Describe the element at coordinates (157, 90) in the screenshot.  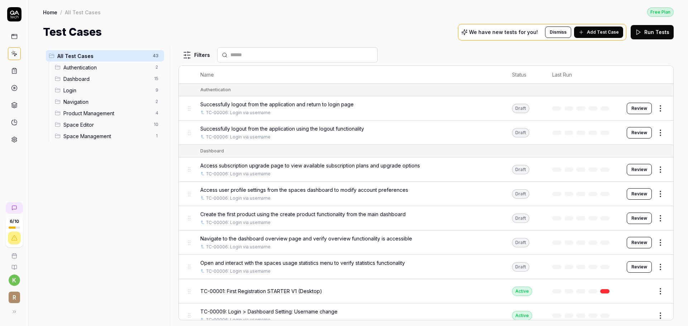
I see `span: 9` at that location.